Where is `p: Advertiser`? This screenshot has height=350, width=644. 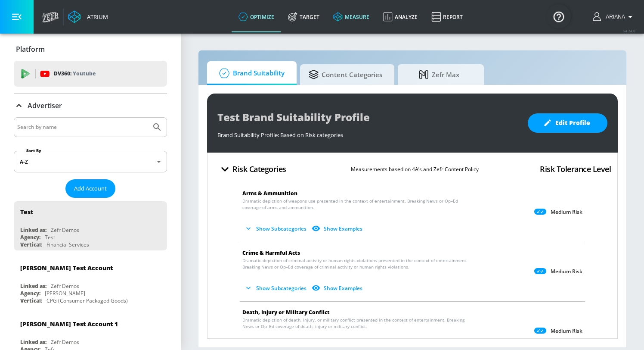 p: Advertiser is located at coordinates (45, 105).